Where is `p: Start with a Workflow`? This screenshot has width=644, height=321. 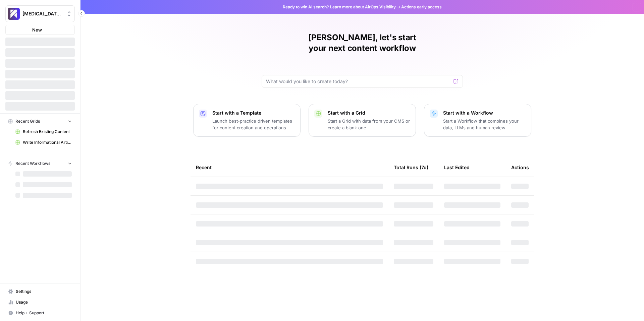 p: Start with a Workflow is located at coordinates (484, 113).